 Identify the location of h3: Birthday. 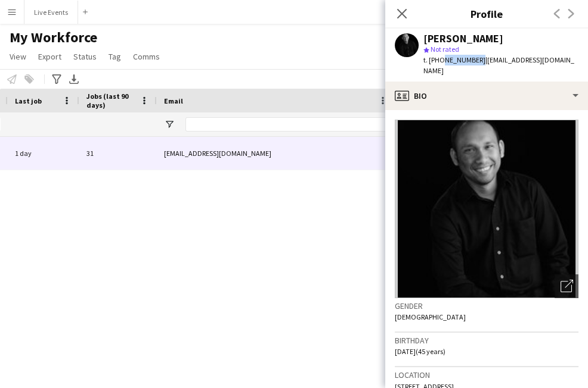
(486, 340).